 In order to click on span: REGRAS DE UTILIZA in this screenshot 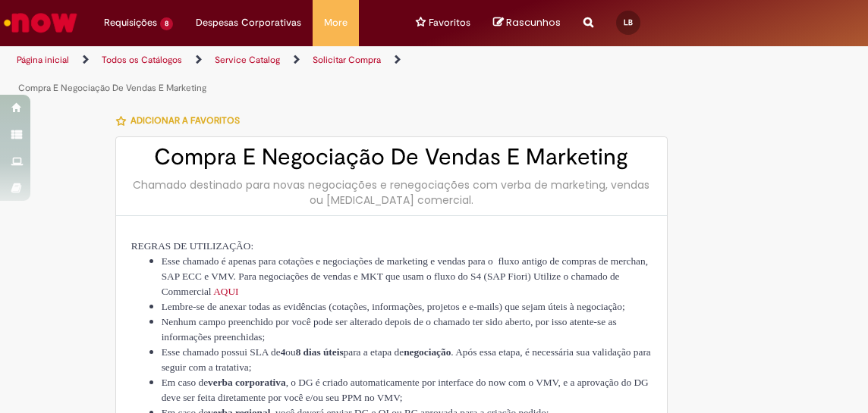, I will do `click(181, 246)`.